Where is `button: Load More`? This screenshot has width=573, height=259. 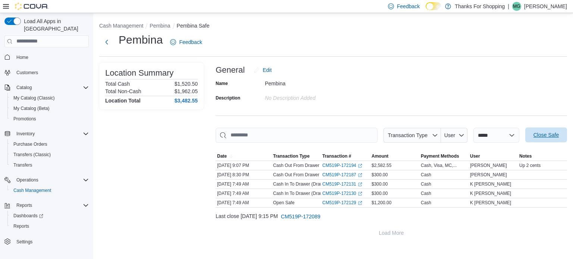
button: Load More is located at coordinates (391, 233).